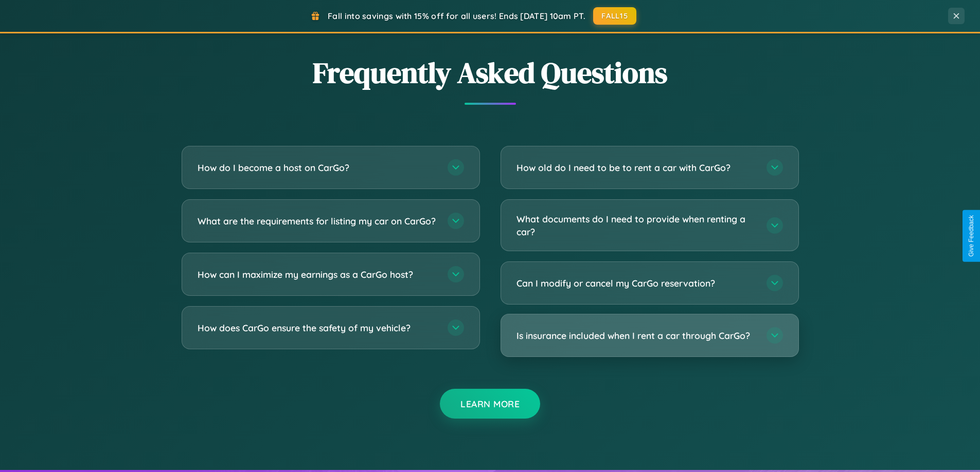  What do you see at coordinates (614, 16) in the screenshot?
I see `button: FALL15` at bounding box center [614, 16].